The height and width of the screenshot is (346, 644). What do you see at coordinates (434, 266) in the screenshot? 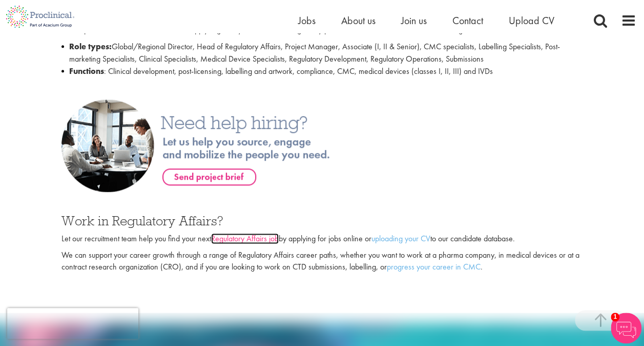
I see `a: progress your career in CMC` at bounding box center [434, 266].